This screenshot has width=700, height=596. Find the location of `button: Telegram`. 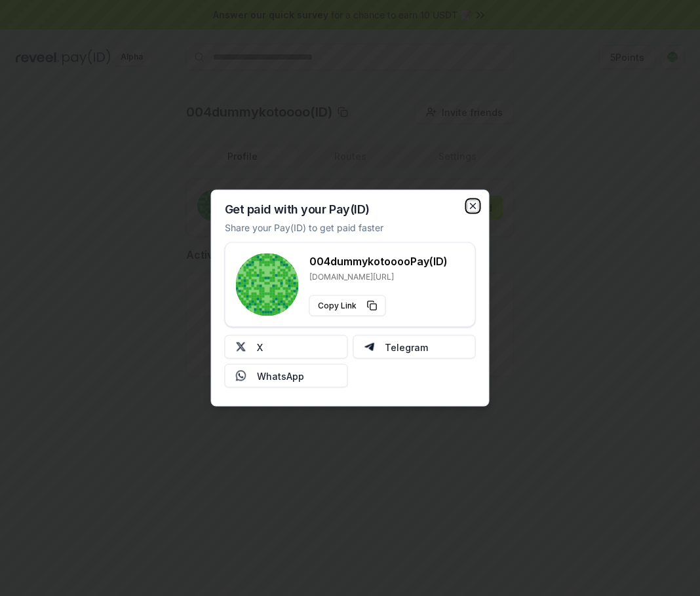

button: Telegram is located at coordinates (414, 347).